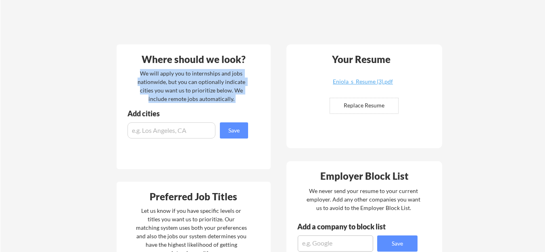 The image size is (545, 252). I want to click on input: e.g. Los Angeles, CA, so click(172, 130).